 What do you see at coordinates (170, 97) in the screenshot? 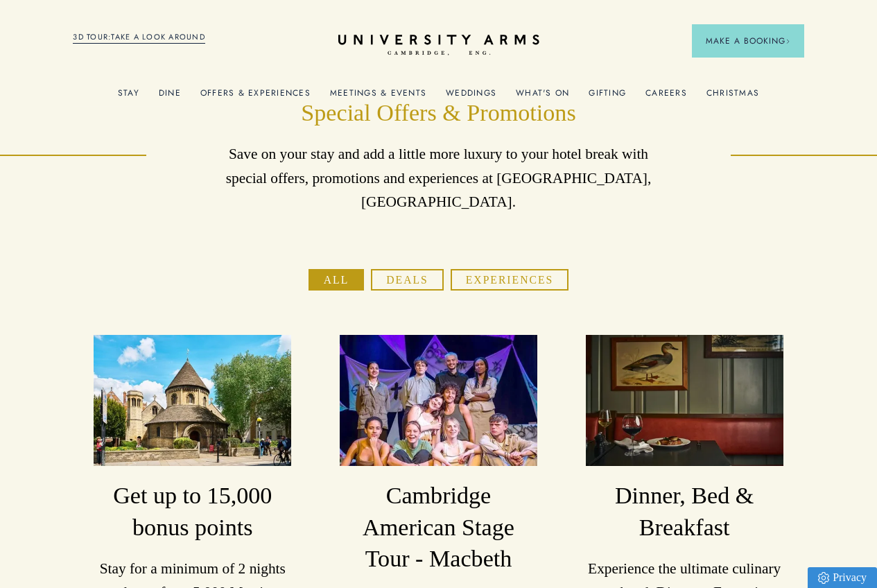
I see `a: Dine` at bounding box center [170, 97].